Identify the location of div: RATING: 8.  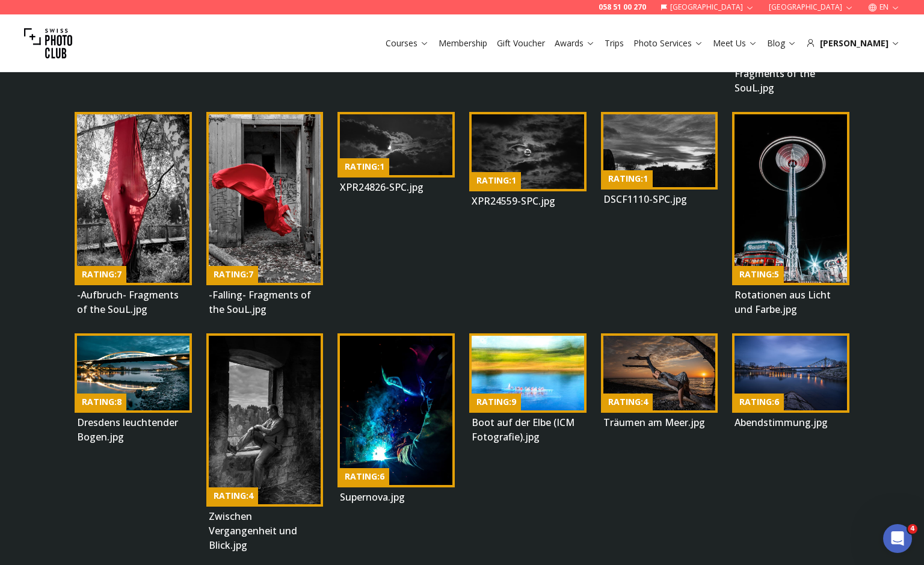
(102, 402).